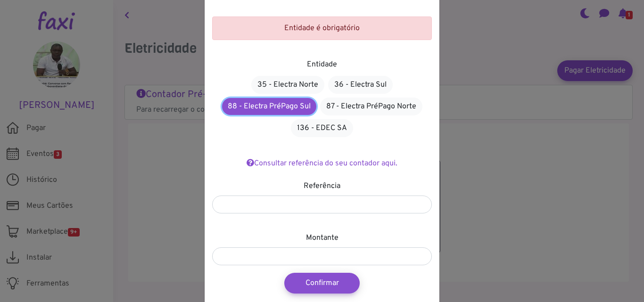 The image size is (644, 302). What do you see at coordinates (371, 107) in the screenshot?
I see `a: 87 - Electra PréPago Norte` at bounding box center [371, 107].